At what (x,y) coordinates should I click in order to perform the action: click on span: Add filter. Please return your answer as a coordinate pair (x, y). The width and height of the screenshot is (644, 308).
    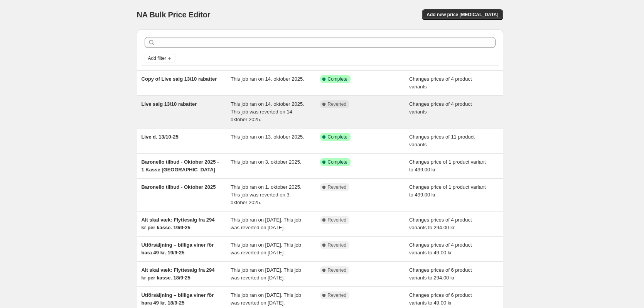
    Looking at the image, I should click on (157, 58).